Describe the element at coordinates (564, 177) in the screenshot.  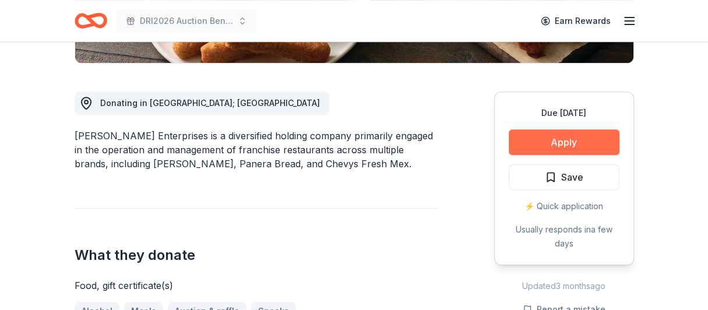
I see `button: Save` at that location.